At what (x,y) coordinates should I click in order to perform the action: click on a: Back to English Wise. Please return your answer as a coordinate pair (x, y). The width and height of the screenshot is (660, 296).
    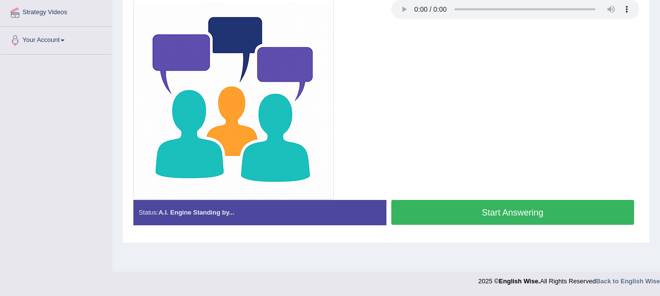
    Looking at the image, I should click on (628, 281).